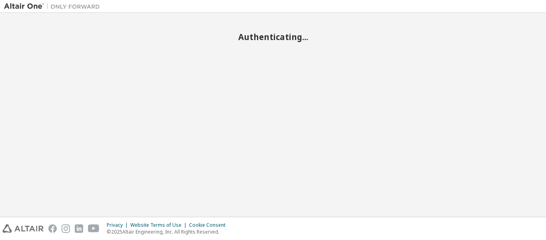  I want to click on img: linkedin.svg, so click(79, 228).